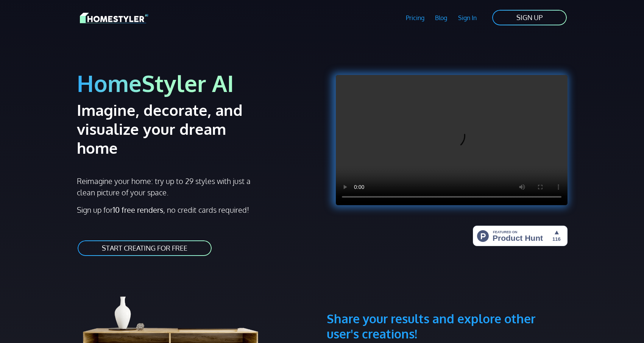 This screenshot has width=644, height=343. Describe the element at coordinates (173, 128) in the screenshot. I see `h2: Imagine, decorate, and visualize your dream home` at that location.